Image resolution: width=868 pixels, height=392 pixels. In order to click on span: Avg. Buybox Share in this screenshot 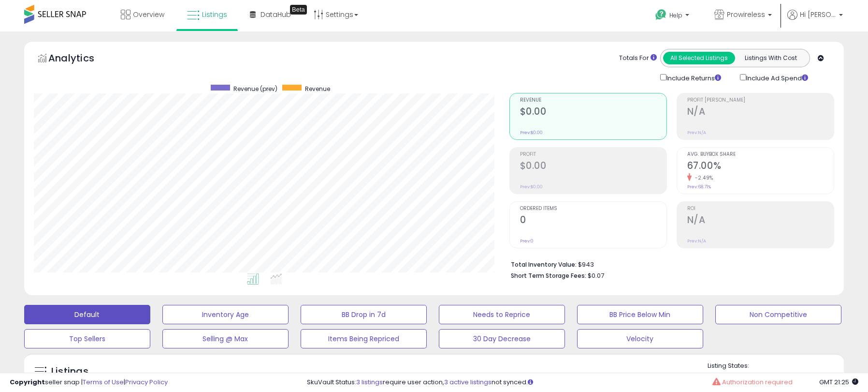, I will do `click(761, 155)`.